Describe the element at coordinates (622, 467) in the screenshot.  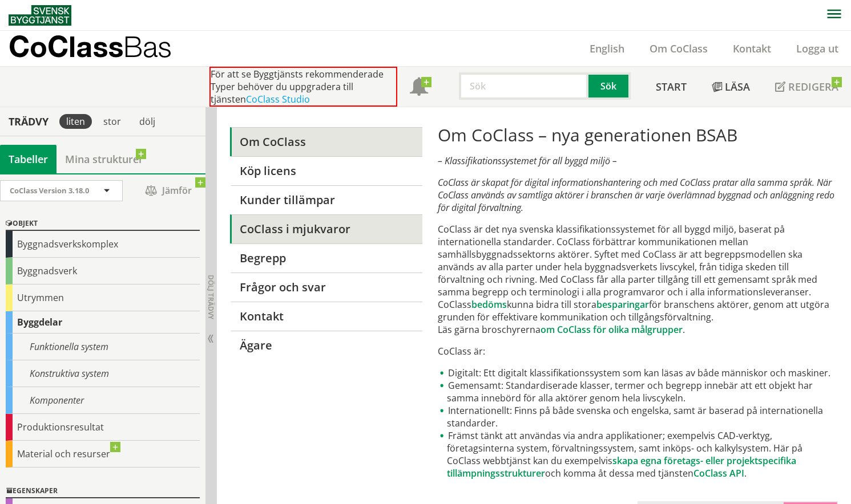
I see `a: skapa egna företags- eller projektspecifika tillämpningsstrukturer` at that location.